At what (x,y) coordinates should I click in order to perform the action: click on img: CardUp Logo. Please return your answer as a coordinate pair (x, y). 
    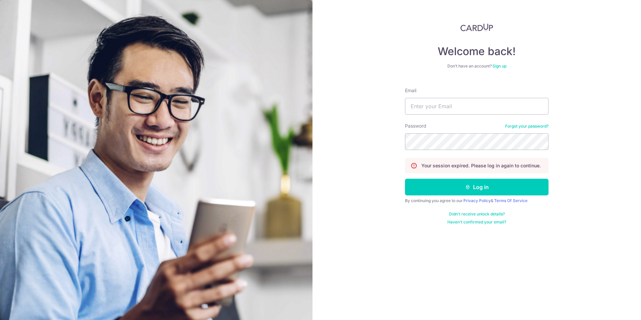
    Looking at the image, I should click on (477, 27).